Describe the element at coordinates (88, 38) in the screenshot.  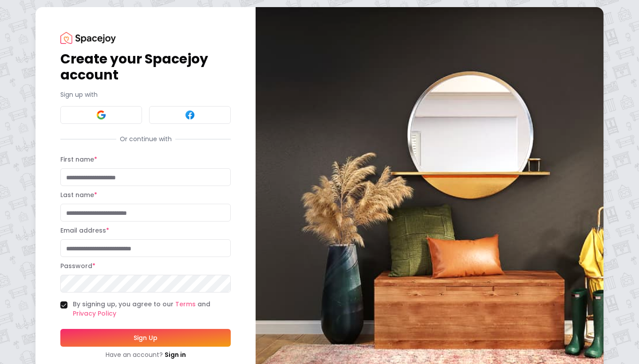
I see `img: Spacejoy Logo` at that location.